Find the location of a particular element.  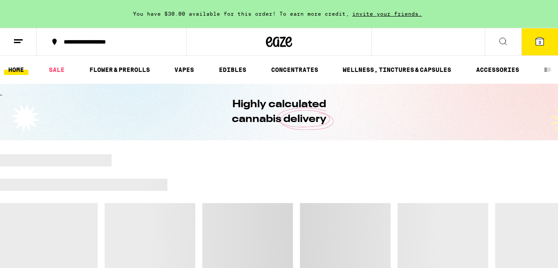

a: CONCENTRATES is located at coordinates (295, 70).